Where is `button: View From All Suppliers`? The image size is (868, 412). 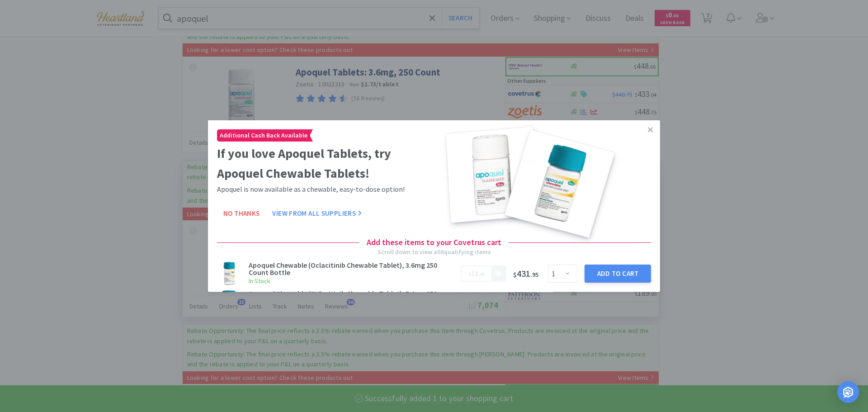 button: View From All Suppliers is located at coordinates (317, 213).